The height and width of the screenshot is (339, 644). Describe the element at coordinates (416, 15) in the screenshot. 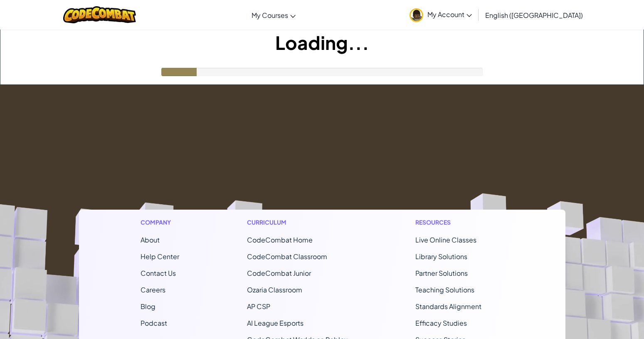

I see `img: avatar` at that location.